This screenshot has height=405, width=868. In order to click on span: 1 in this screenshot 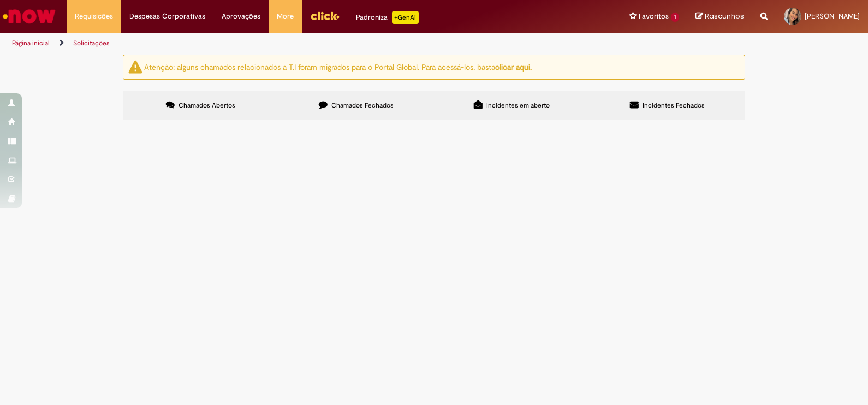, I will do `click(674, 17)`.